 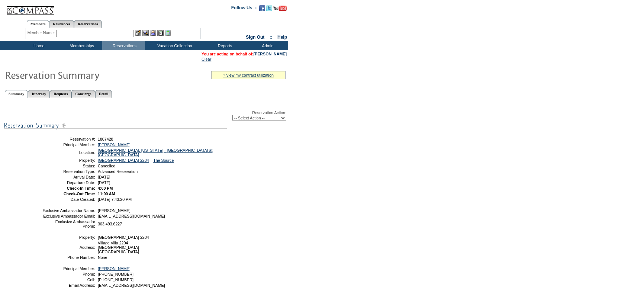 What do you see at coordinates (80, 194) in the screenshot?
I see `strong: Check-Out Time:` at bounding box center [80, 194].